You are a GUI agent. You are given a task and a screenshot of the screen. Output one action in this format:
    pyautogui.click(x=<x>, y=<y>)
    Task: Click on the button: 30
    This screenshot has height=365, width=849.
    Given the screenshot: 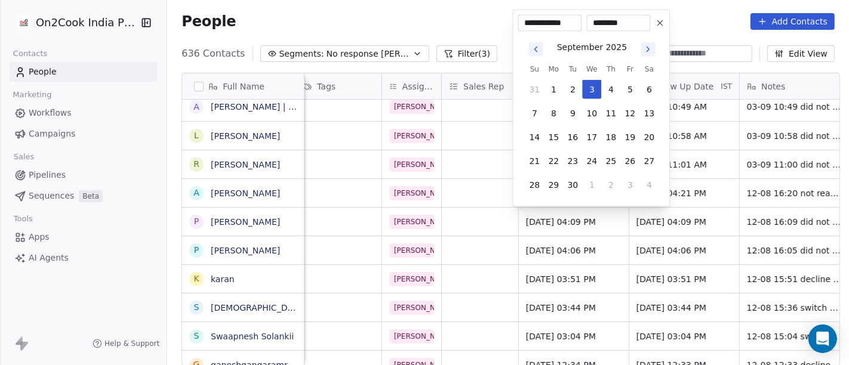 What is the action you would take?
    pyautogui.click(x=573, y=185)
    